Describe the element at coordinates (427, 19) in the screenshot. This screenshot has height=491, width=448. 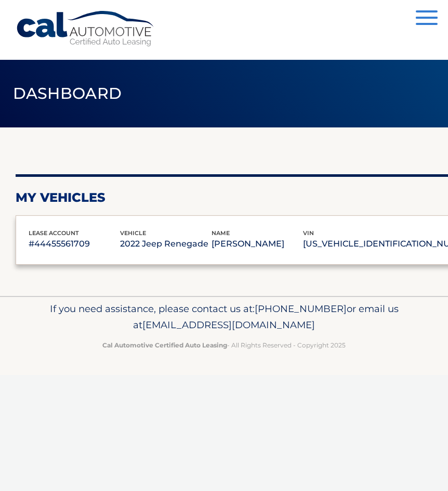
I see `button: Menu` at that location.